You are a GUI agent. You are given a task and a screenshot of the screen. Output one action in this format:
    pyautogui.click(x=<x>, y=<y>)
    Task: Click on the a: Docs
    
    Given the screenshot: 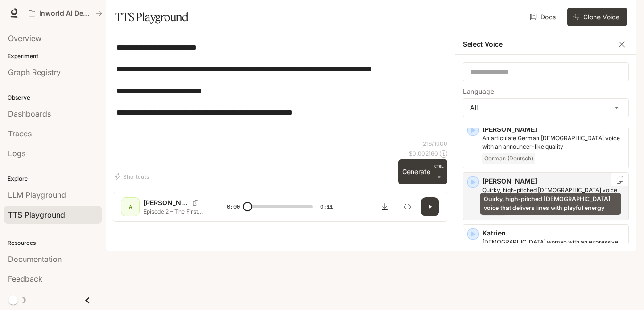 What is the action you would take?
    pyautogui.click(x=543, y=17)
    